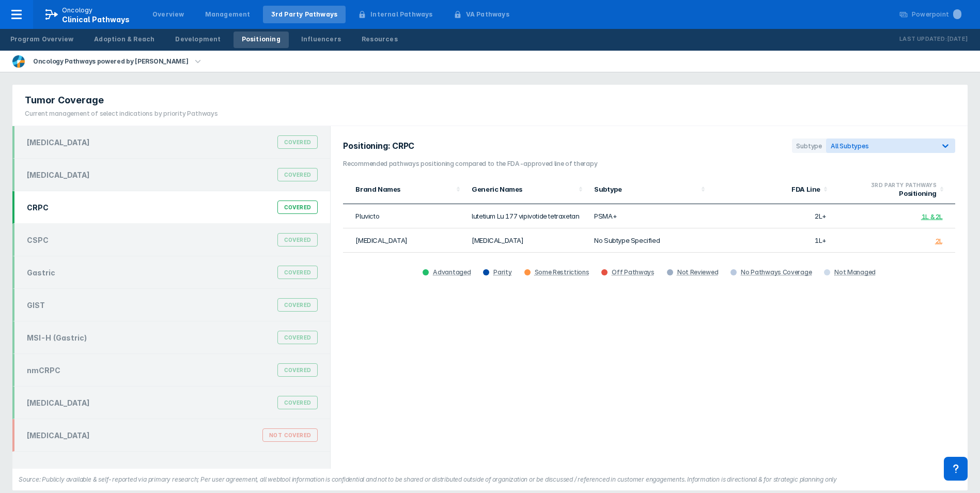  What do you see at coordinates (18, 62) in the screenshot?
I see `img: dfci-pathways` at bounding box center [18, 62].